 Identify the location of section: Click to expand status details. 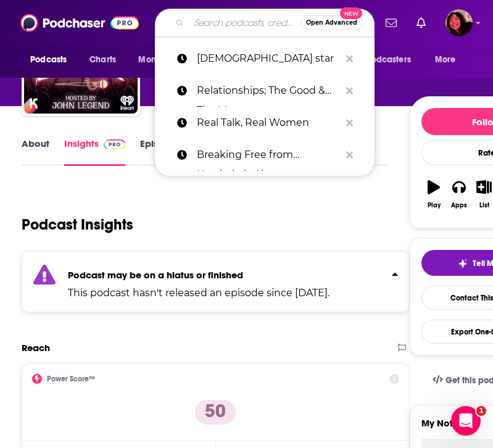
(216, 281).